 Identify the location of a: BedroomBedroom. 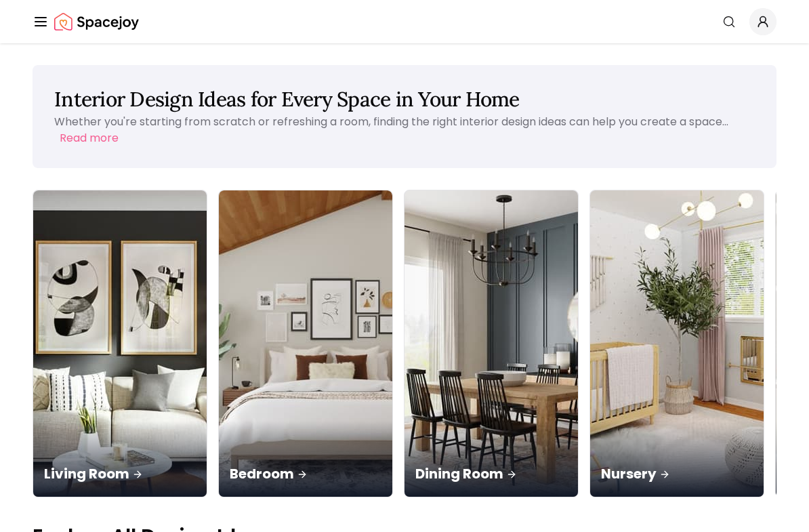
(305, 343).